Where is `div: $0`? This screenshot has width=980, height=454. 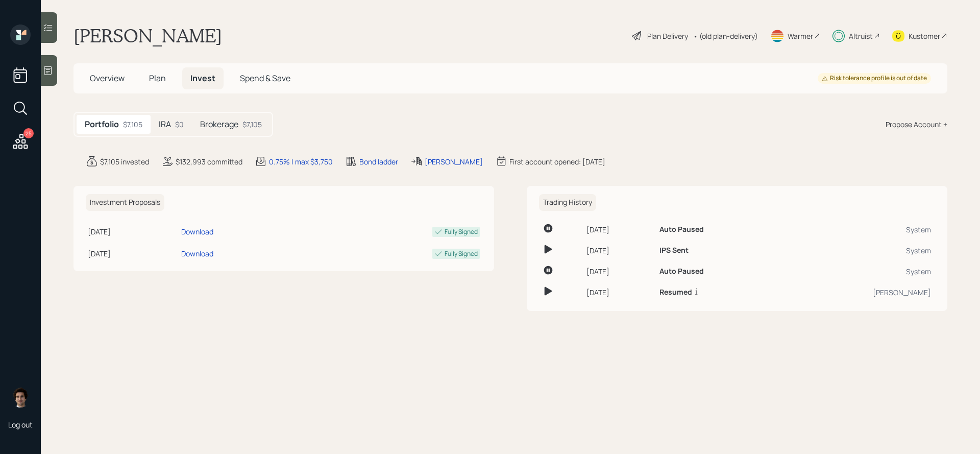 div: $0 is located at coordinates (179, 124).